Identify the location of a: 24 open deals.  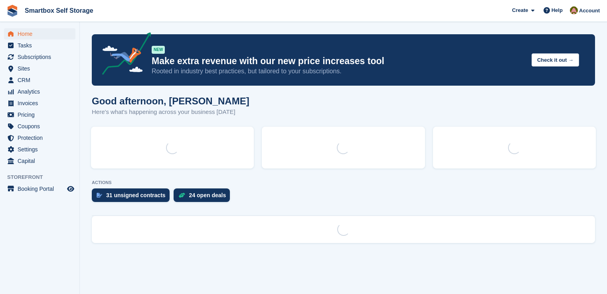
(204, 197).